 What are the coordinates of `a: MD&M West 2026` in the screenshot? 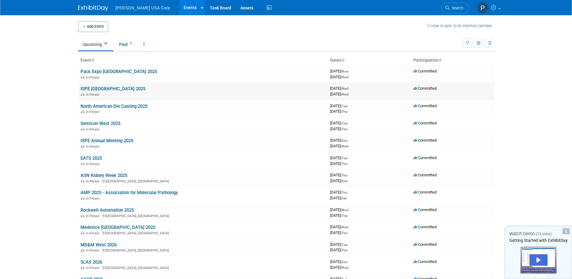 It's located at (99, 245).